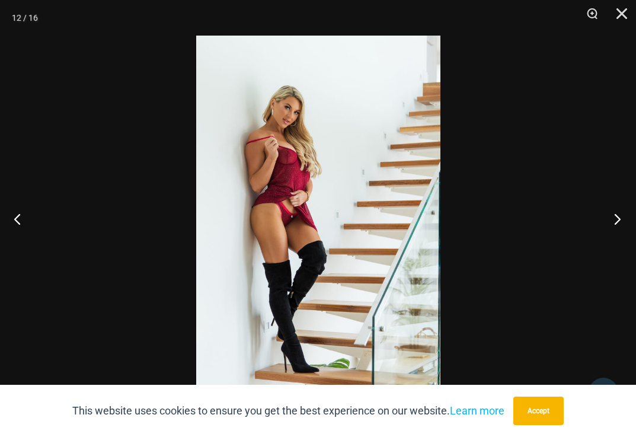  I want to click on p: This website uses cookies to ensure you get the best experience on our website., so click(288, 411).